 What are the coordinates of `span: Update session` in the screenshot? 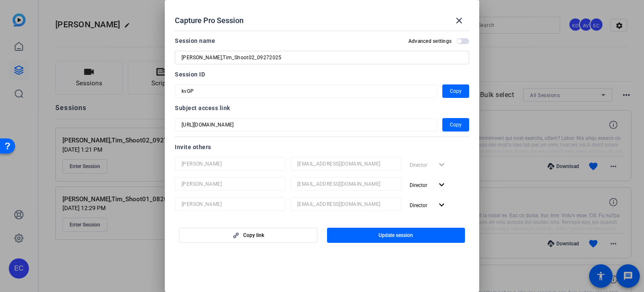 It's located at (396, 235).